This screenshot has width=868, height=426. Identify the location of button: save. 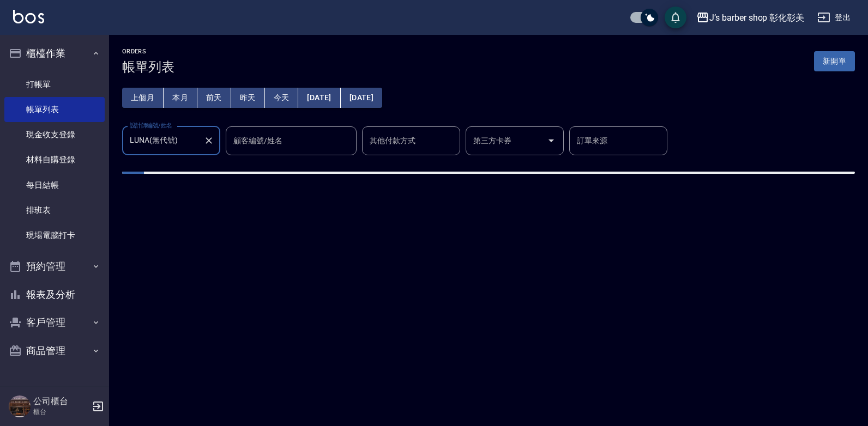
(675, 17).